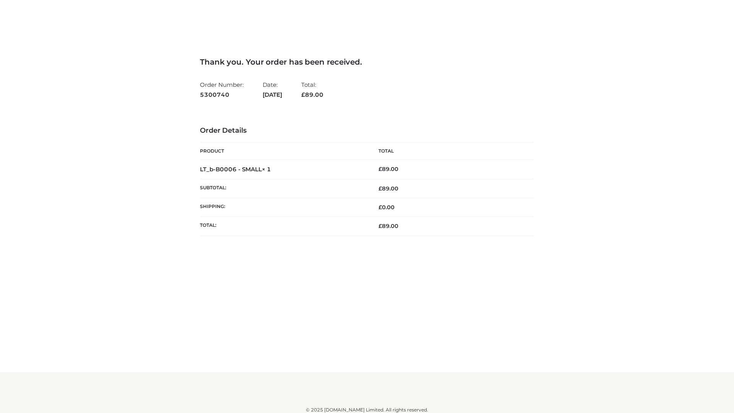 This screenshot has width=734, height=413. What do you see at coordinates (367, 62) in the screenshot?
I see `h3: Thank you. Your order has been received.` at bounding box center [367, 62].